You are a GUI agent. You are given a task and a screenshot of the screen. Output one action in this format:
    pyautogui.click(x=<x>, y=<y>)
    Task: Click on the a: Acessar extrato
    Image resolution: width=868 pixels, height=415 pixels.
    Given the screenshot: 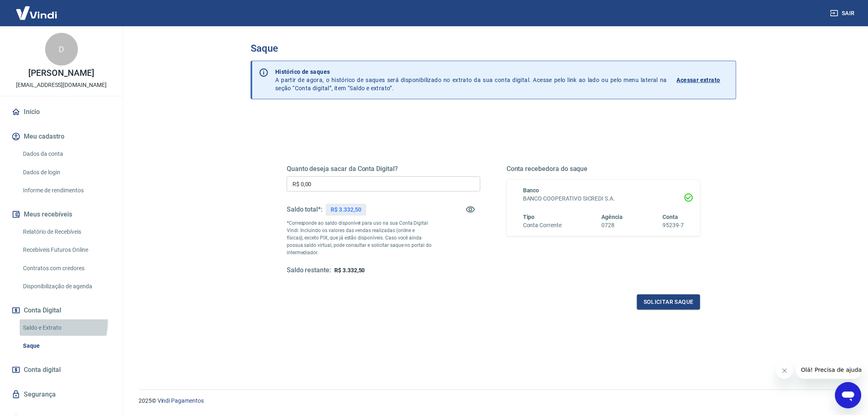 What is the action you would take?
    pyautogui.click(x=703, y=81)
    